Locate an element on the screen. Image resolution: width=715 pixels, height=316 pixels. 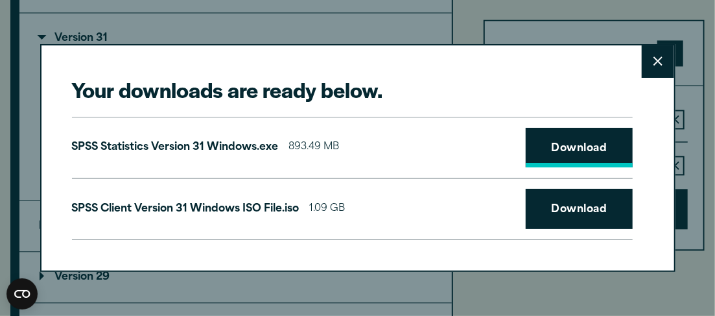
p: SPSS Client Version 31 Windows ISO File.iso is located at coordinates (185, 209).